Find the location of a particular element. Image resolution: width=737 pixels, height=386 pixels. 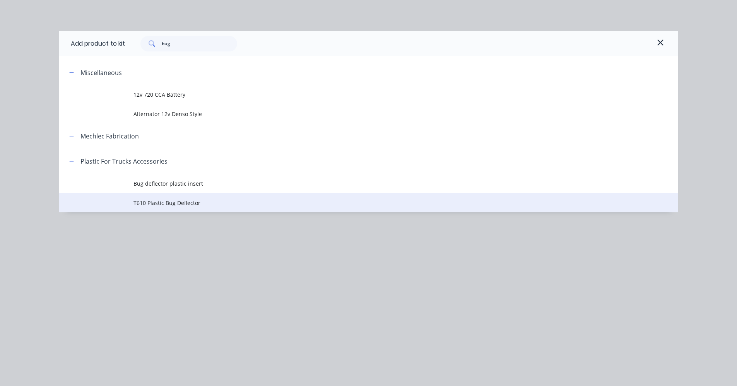

div: Mechlec Fabrication is located at coordinates (109, 136).